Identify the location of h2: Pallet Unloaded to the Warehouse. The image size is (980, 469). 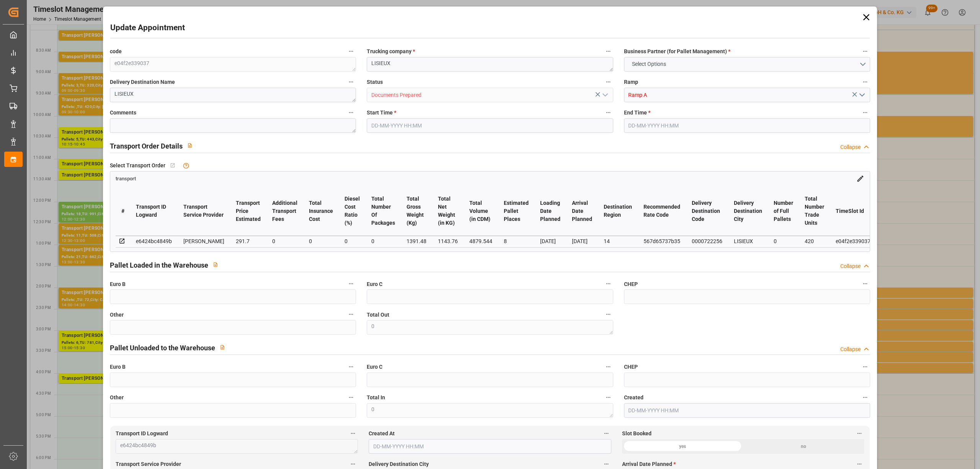
(162, 348).